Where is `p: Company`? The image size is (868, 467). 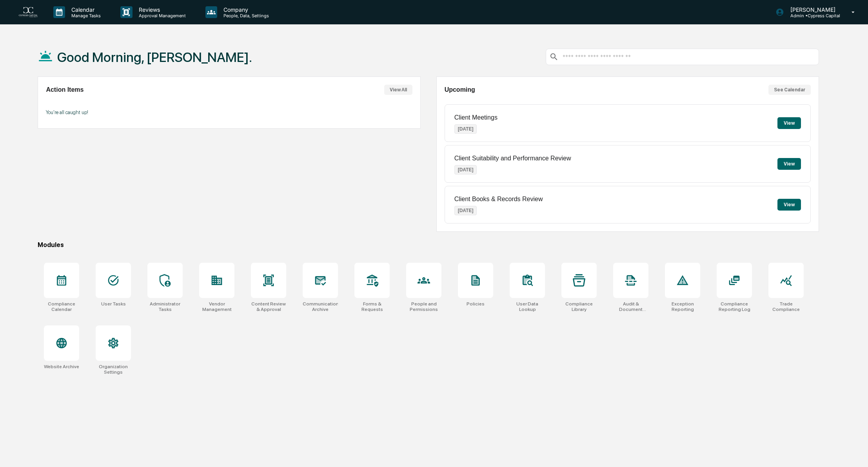 p: Company is located at coordinates (245, 10).